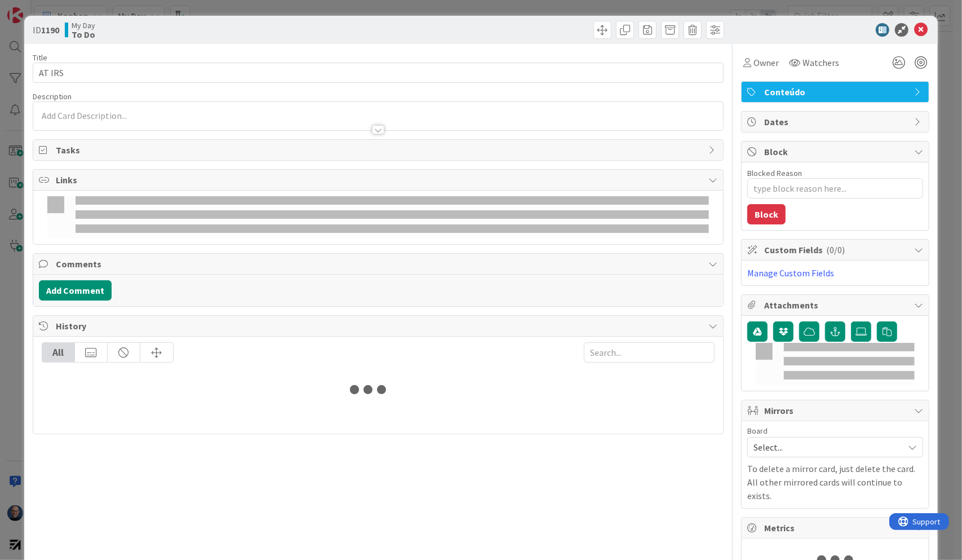 The image size is (962, 560). Describe the element at coordinates (836, 528) in the screenshot. I see `span: Metrics` at that location.